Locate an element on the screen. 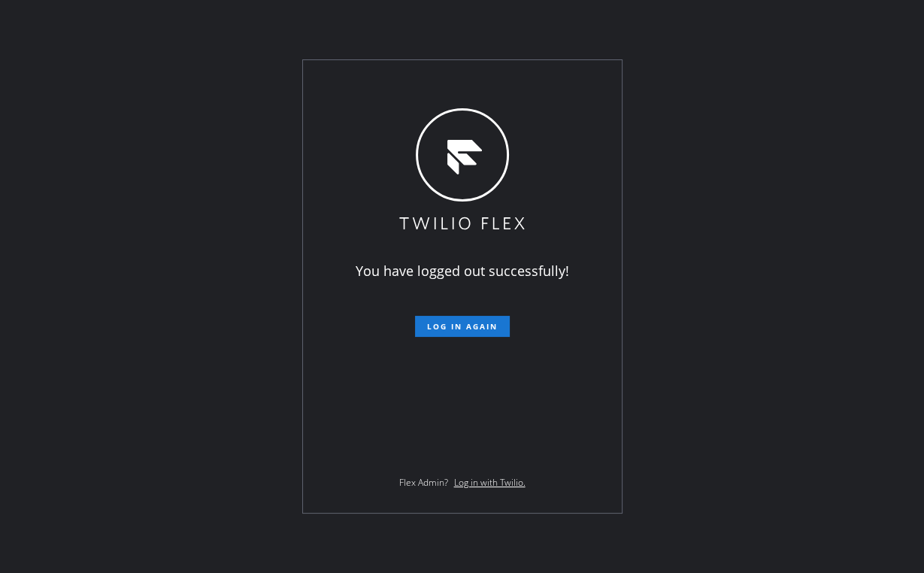  span: Log in again is located at coordinates (462, 326).